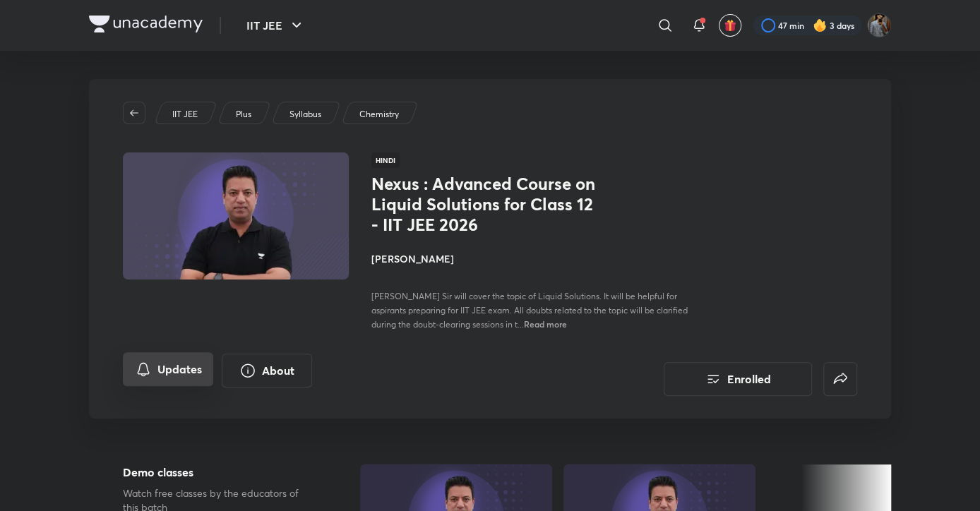  What do you see at coordinates (244, 115) in the screenshot?
I see `p: Plus` at bounding box center [244, 115].